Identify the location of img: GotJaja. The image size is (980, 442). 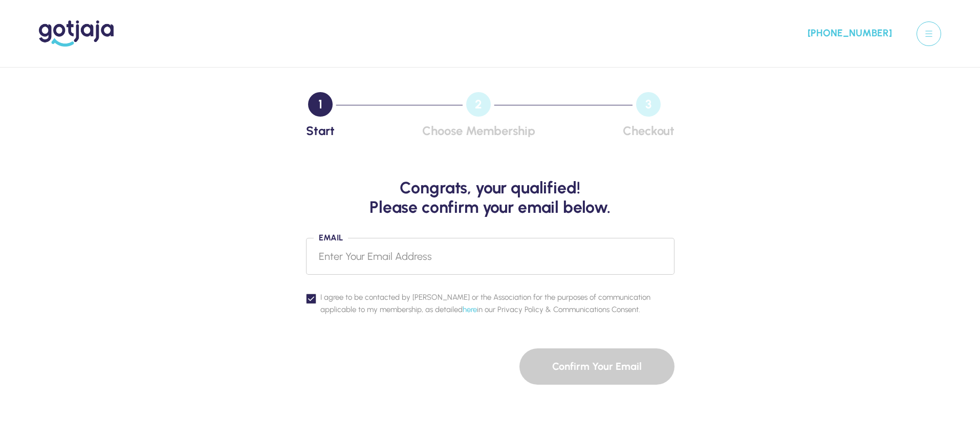
(76, 34).